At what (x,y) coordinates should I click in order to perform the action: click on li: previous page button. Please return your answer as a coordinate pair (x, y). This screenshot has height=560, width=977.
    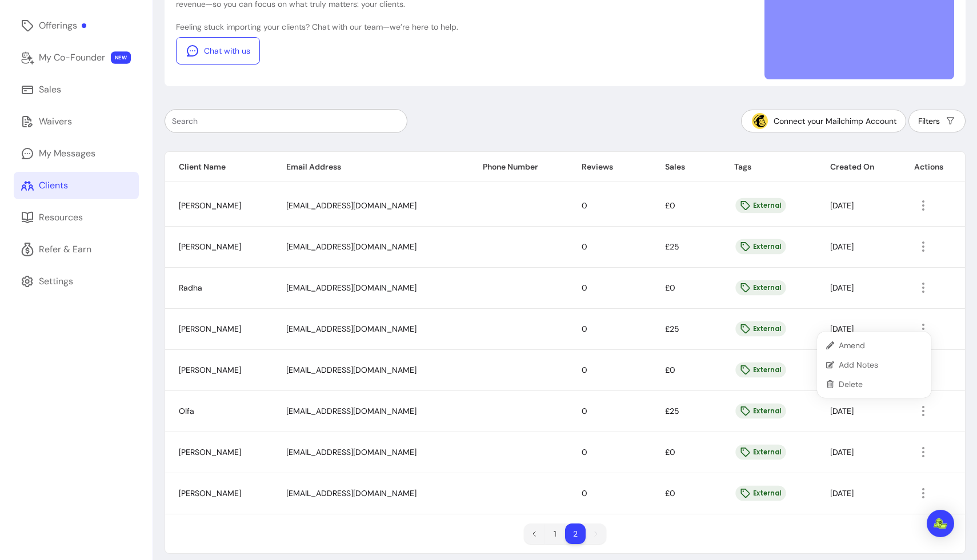
    Looking at the image, I should click on (535, 534).